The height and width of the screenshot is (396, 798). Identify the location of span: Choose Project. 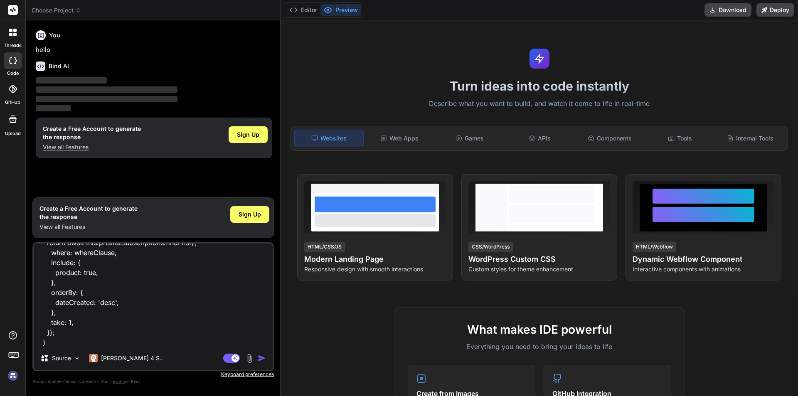
(56, 10).